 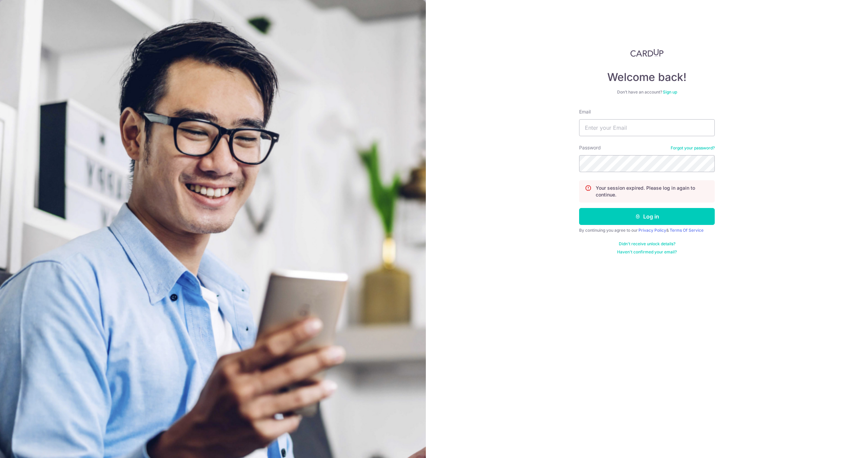 I want to click on a: Didn't receive unlock details?, so click(x=647, y=244).